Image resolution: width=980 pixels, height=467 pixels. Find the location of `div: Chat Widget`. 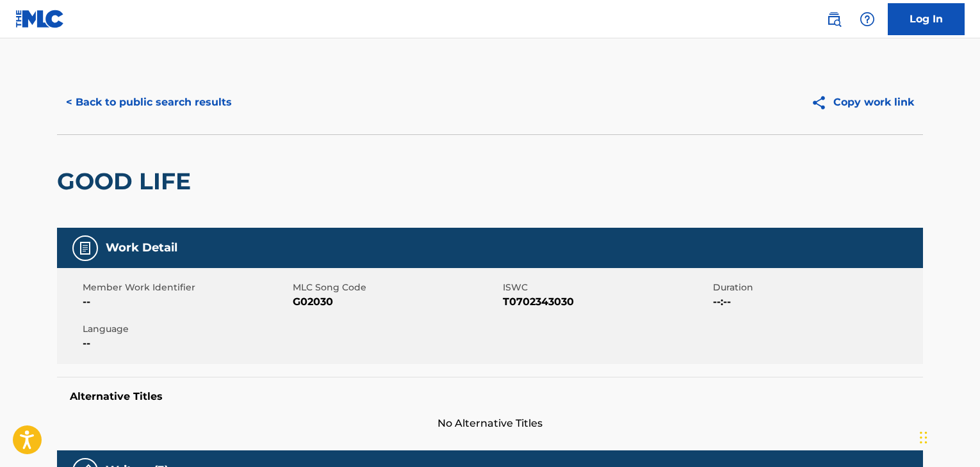

div: Chat Widget is located at coordinates (947, 437).